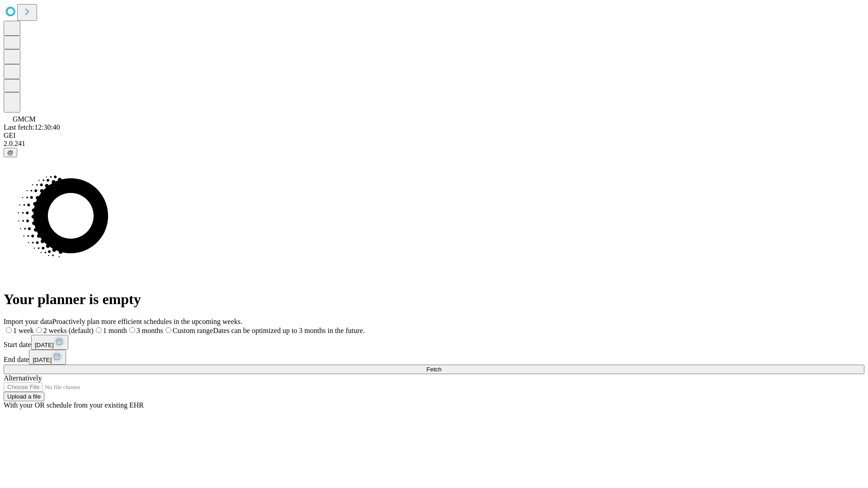 Image resolution: width=868 pixels, height=488 pixels. What do you see at coordinates (115, 331) in the screenshot?
I see `span: 1 month` at bounding box center [115, 331].